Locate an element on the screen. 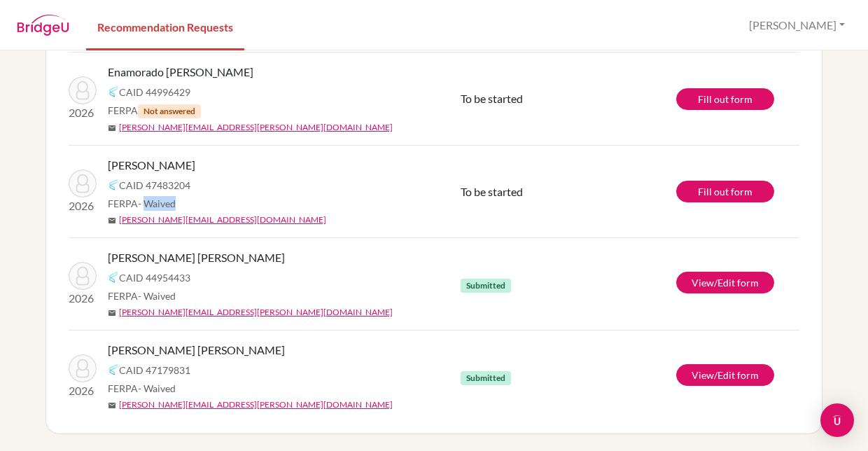 This screenshot has height=451, width=868. img: BridgeU logo is located at coordinates (42, 25).